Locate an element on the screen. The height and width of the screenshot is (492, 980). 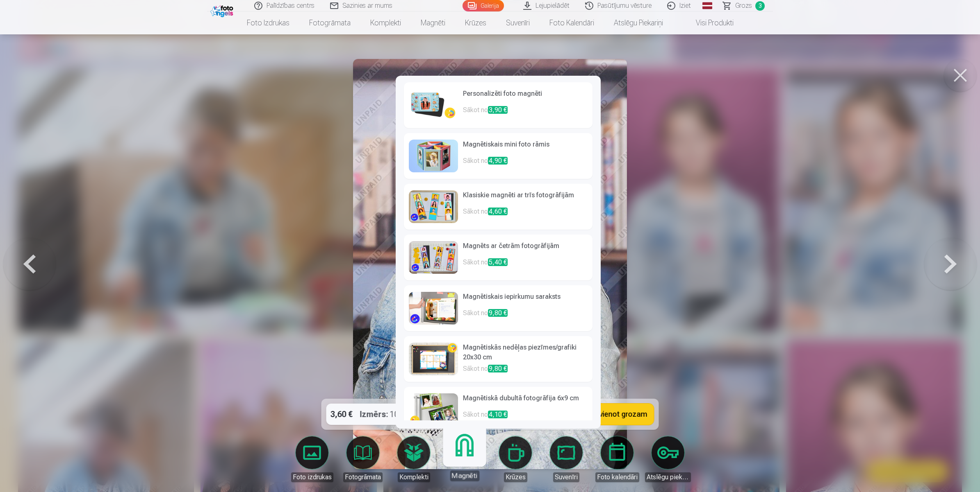
h6: Magnēts ar četrām fotogrāfijām is located at coordinates (525, 249).